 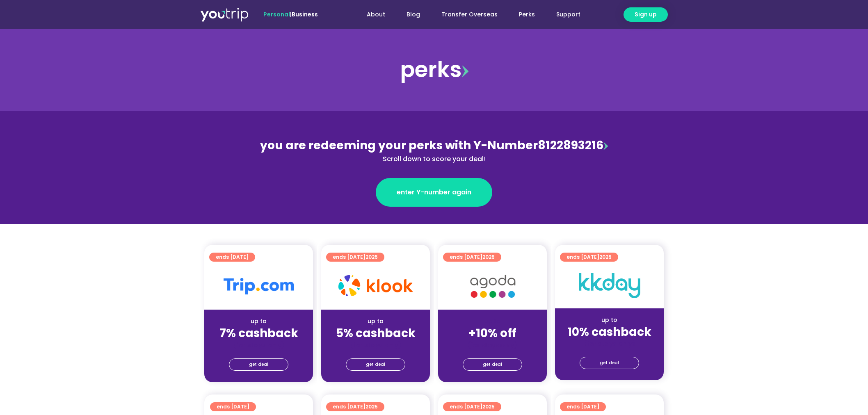 What do you see at coordinates (527, 14) in the screenshot?
I see `a: Perks` at bounding box center [527, 14].